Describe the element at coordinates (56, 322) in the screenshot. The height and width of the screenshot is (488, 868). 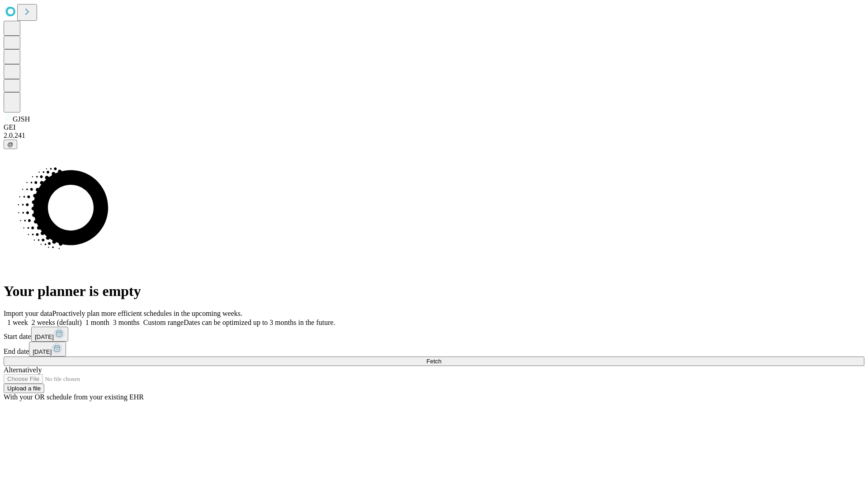
I see `span: 2 weeks (default)` at that location.